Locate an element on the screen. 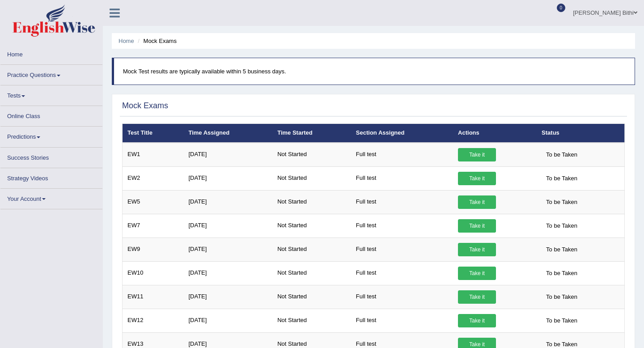  td: EW5 is located at coordinates (153, 202).